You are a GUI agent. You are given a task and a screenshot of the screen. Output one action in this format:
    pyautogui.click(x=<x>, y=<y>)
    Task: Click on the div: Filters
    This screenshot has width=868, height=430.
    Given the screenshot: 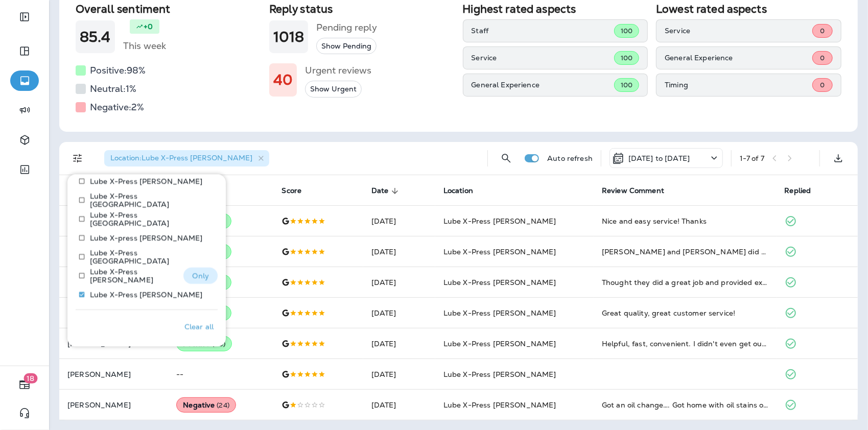 What is the action you would take?
    pyautogui.click(x=146, y=257)
    